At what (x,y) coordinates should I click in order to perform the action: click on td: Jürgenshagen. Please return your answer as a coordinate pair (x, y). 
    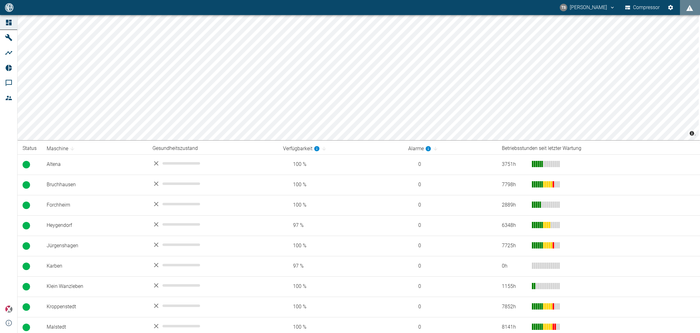
    Looking at the image, I should click on (94, 246).